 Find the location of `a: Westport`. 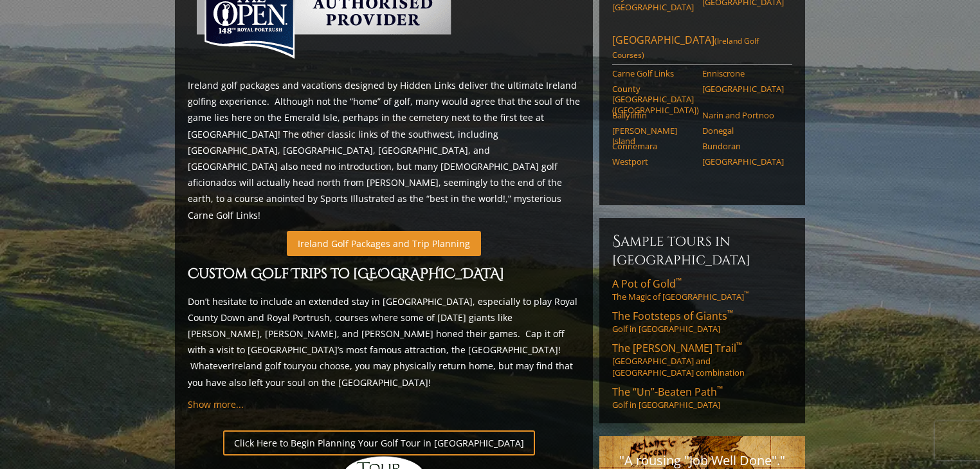

a: Westport is located at coordinates (652, 161).